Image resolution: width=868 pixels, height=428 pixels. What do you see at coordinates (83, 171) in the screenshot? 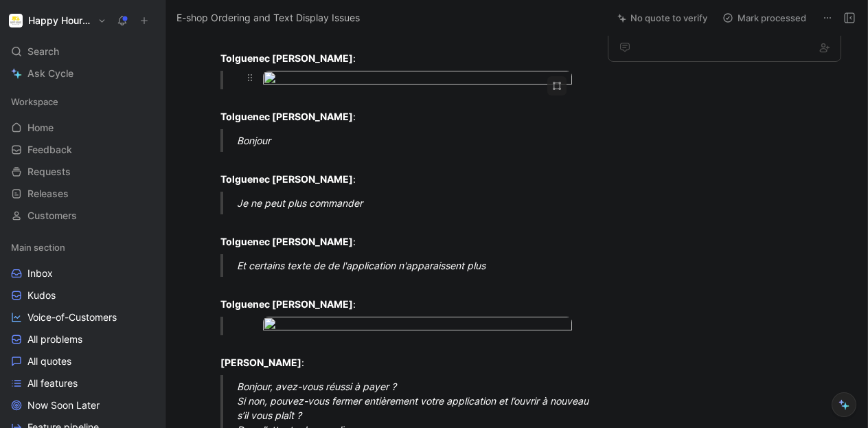
I see `a: Requests` at bounding box center [83, 171].